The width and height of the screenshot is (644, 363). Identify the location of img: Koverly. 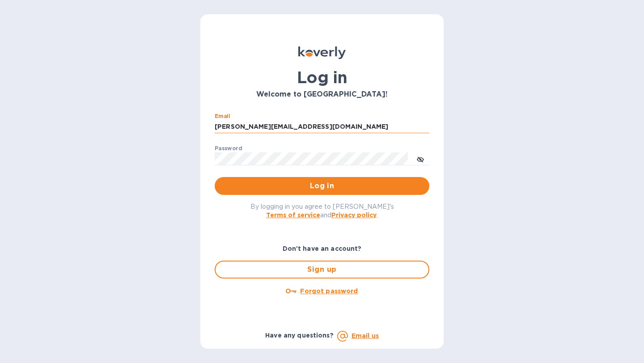
(322, 53).